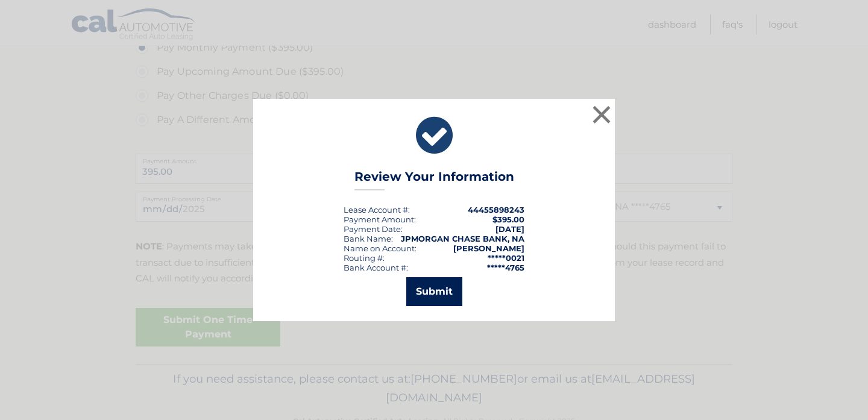 This screenshot has width=868, height=420. What do you see at coordinates (377, 210) in the screenshot?
I see `div: Lease Account #:` at bounding box center [377, 210].